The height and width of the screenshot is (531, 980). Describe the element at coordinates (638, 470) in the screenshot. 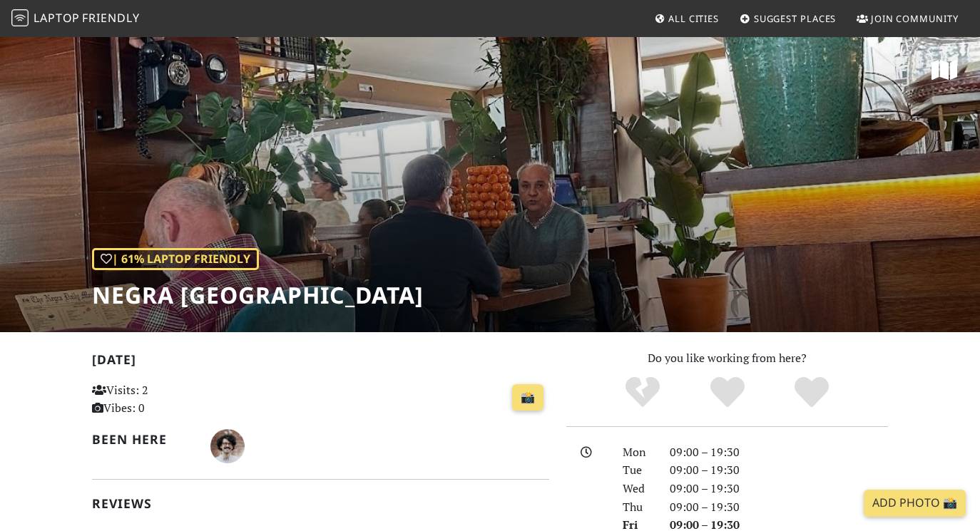

I see `div: Tue` at that location.